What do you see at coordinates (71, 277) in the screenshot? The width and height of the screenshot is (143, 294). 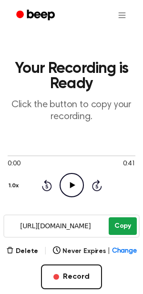 I see `button: Record` at bounding box center [71, 277].